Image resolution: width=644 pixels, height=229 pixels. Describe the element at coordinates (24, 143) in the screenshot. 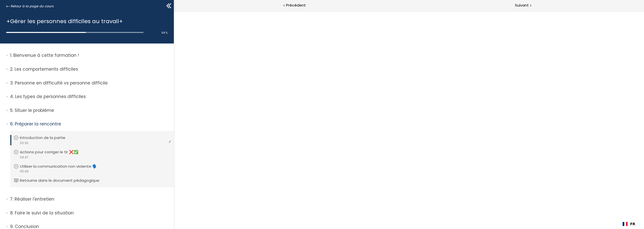

I see `span: 00:30` at that location.